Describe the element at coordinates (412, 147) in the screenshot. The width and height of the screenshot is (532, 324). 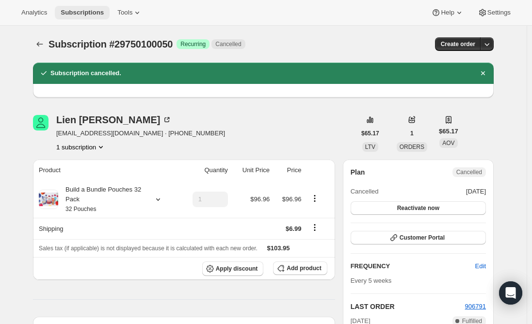
I see `span: ORDERS` at that location.